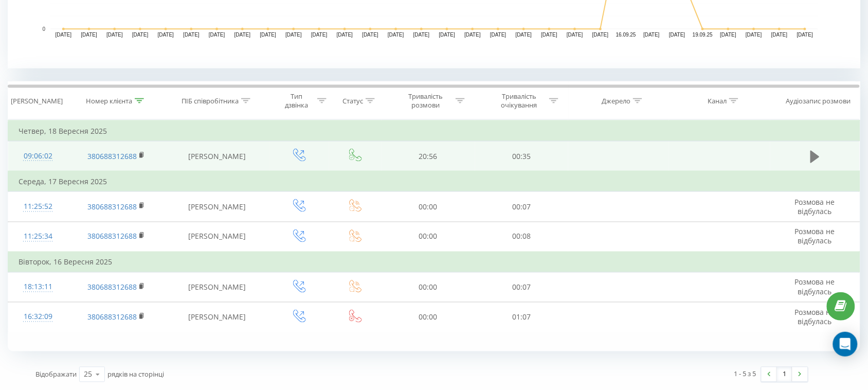 Image resolution: width=868 pixels, height=390 pixels. I want to click on div: 1 - 5 з 5, so click(745, 374).